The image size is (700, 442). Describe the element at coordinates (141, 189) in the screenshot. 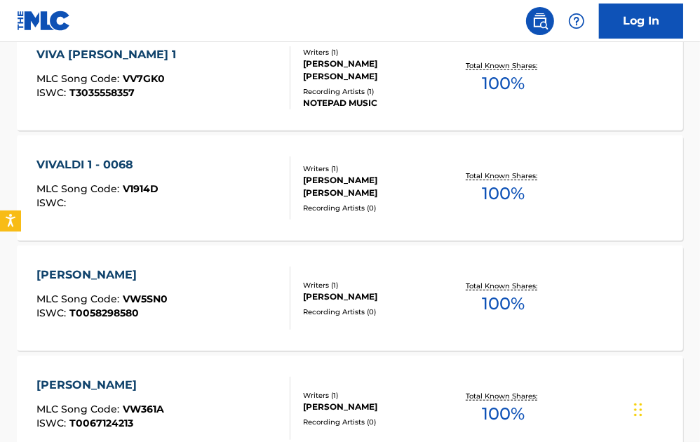

I see `span: V1914D` at that location.